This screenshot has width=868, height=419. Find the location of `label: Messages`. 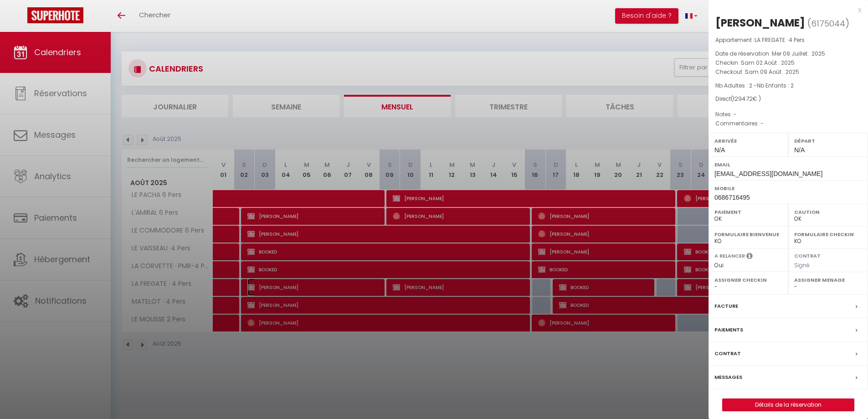

label: Messages is located at coordinates (728, 377).